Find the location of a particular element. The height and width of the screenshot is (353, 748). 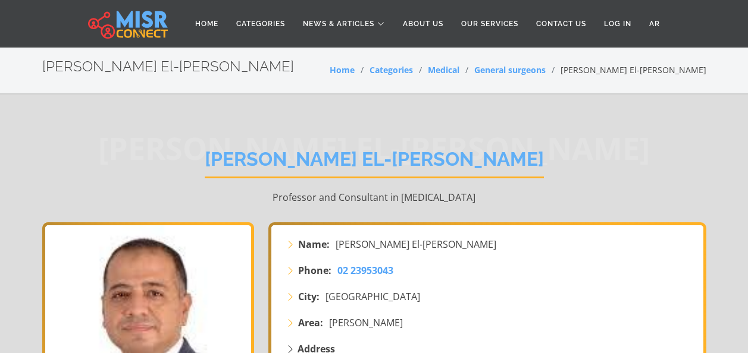

span: News & Articles is located at coordinates (339, 24).